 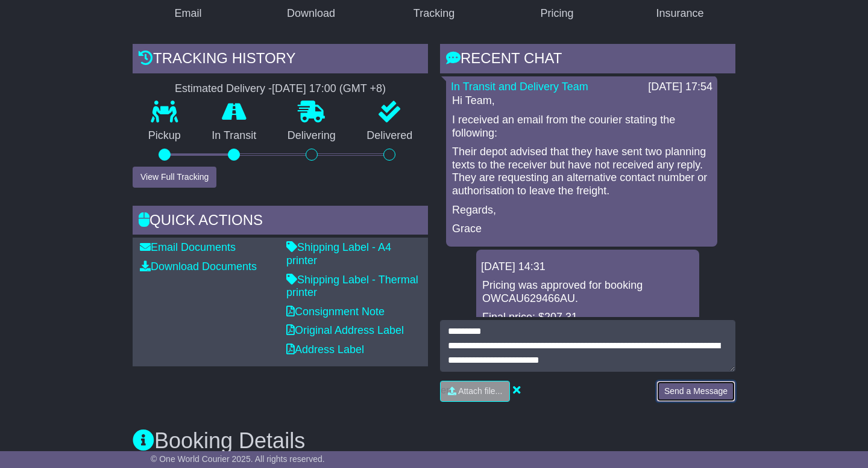 I want to click on div: Email, so click(x=187, y=13).